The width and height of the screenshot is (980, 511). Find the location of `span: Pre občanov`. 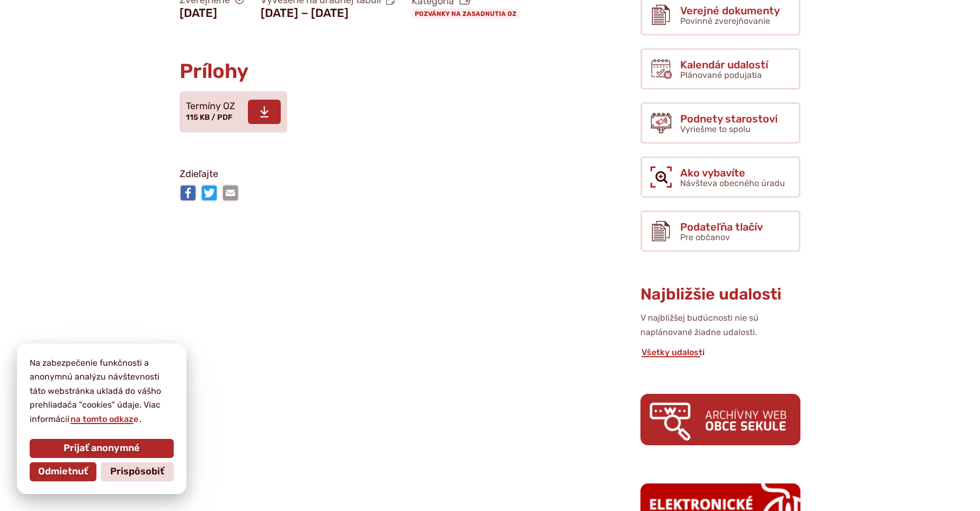

span: Pre občanov is located at coordinates (705, 237).